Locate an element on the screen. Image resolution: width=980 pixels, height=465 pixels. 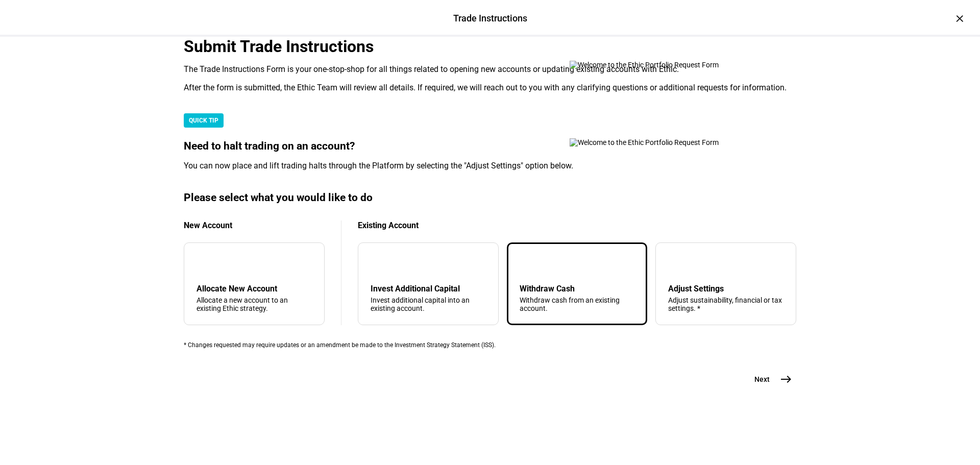
div: Trade Instructions is located at coordinates (490, 18).